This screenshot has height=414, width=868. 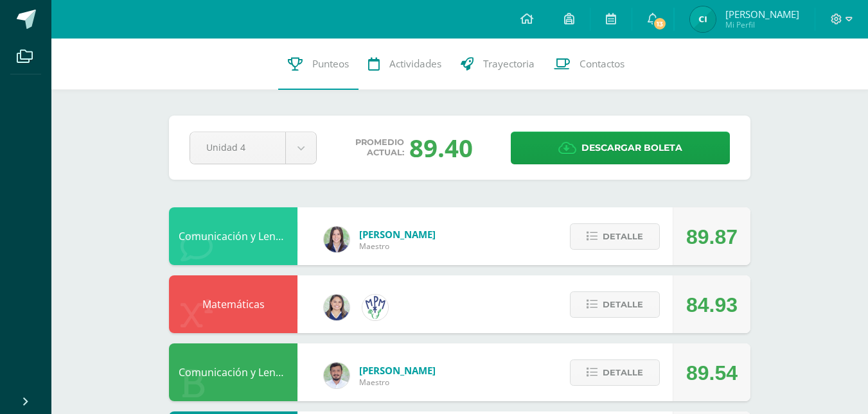 I want to click on span: Contactos, so click(x=602, y=64).